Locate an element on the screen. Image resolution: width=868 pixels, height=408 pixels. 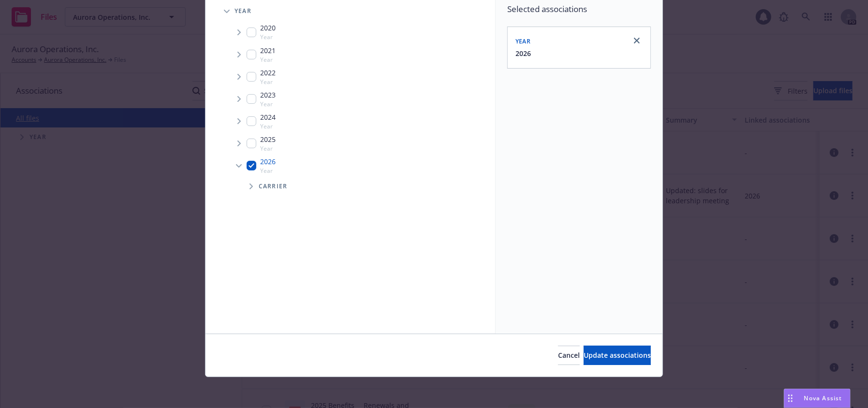
span: Carrier is located at coordinates (273, 187).